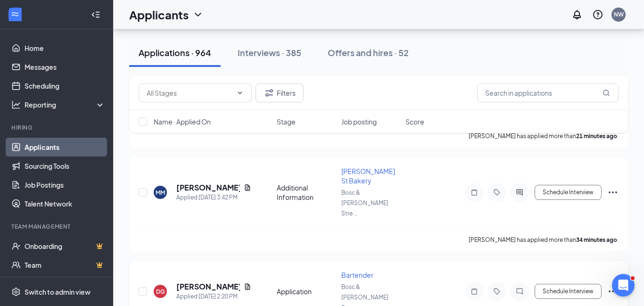  Describe the element at coordinates (161, 292) in the screenshot. I see `div: DG` at that location.